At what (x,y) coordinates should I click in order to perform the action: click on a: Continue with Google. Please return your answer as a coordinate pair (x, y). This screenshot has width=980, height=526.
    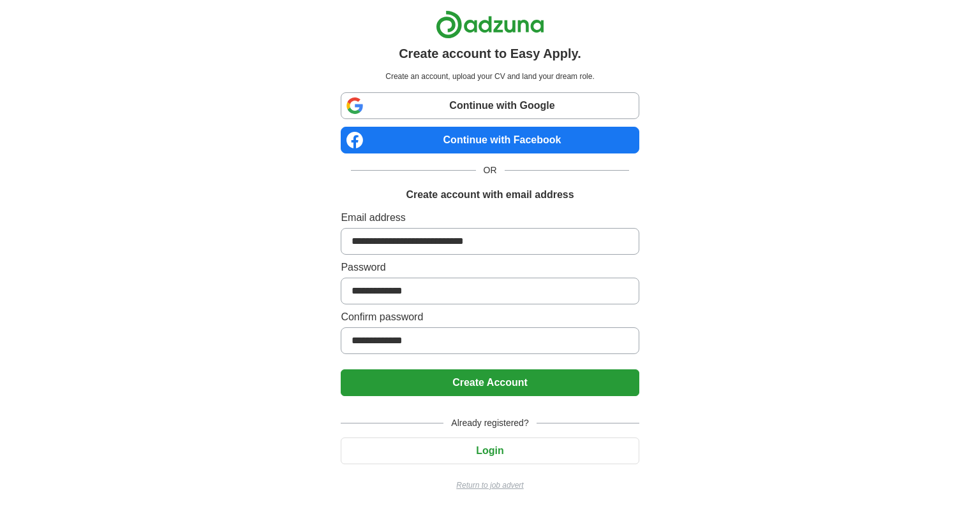
    Looking at the image, I should click on (489, 105).